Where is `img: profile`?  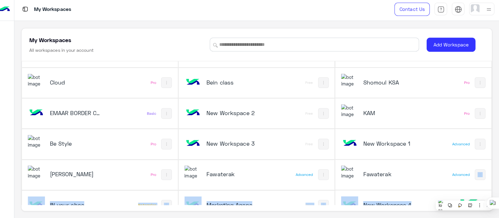 img: profile is located at coordinates (488, 11).